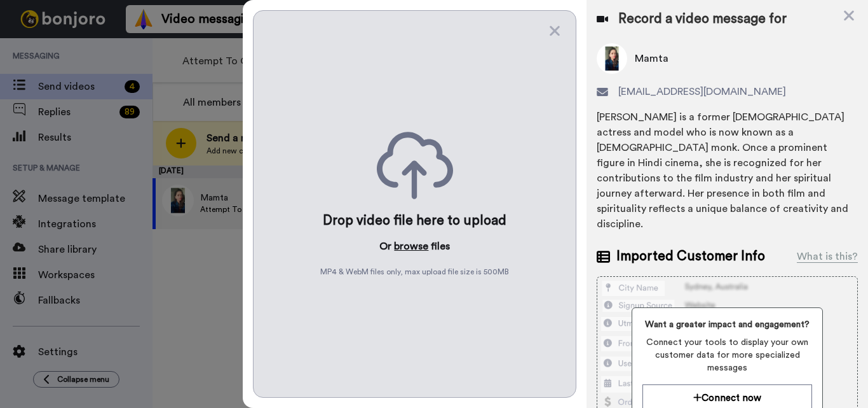 Image resolution: width=868 pixels, height=408 pixels. What do you see at coordinates (691, 256) in the screenshot?
I see `span: Imported Customer Info` at bounding box center [691, 256].